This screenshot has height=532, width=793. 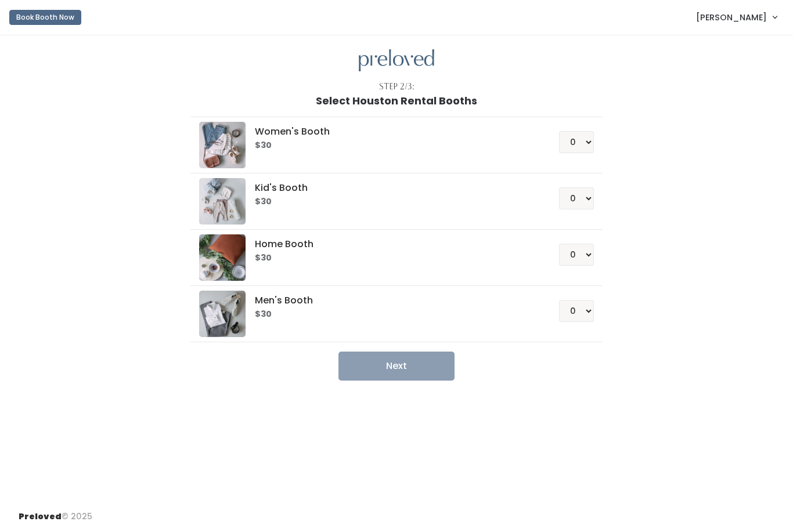 What do you see at coordinates (40, 517) in the screenshot?
I see `span: Preloved` at bounding box center [40, 517].